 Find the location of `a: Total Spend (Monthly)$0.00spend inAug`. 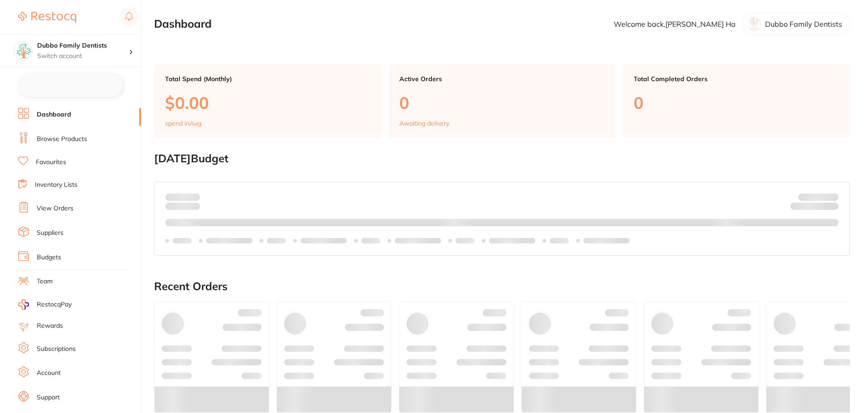

a: Total Spend (Monthly)$0.00spend inAug is located at coordinates (268, 101).